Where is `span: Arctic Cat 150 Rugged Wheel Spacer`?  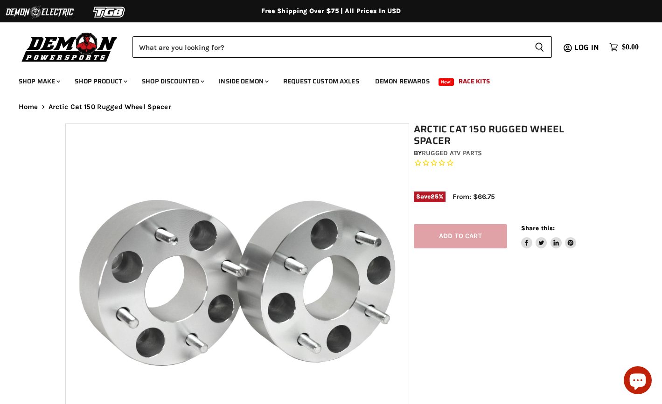 span: Arctic Cat 150 Rugged Wheel Spacer is located at coordinates (110, 107).